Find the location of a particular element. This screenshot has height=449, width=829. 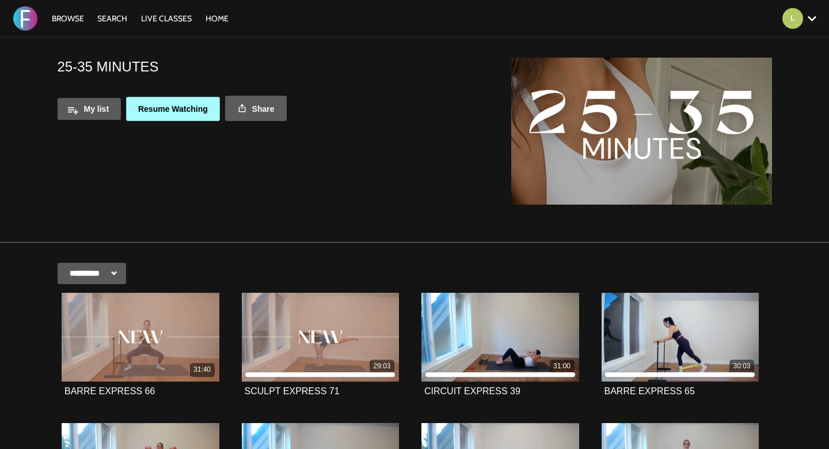

a: Share is located at coordinates (256, 108).